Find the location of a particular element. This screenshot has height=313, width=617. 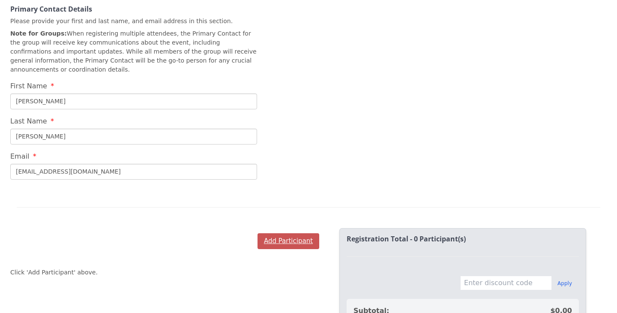

button: Apply is located at coordinates (565, 283).